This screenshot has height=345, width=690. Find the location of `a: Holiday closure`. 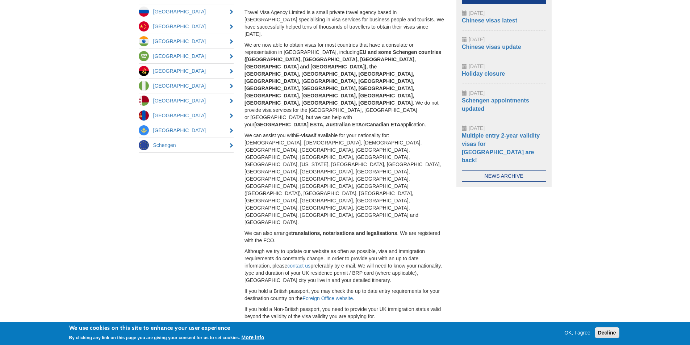

a: Holiday closure is located at coordinates (483, 73).